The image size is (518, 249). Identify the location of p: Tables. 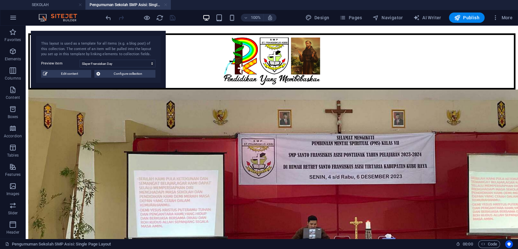
(13, 155).